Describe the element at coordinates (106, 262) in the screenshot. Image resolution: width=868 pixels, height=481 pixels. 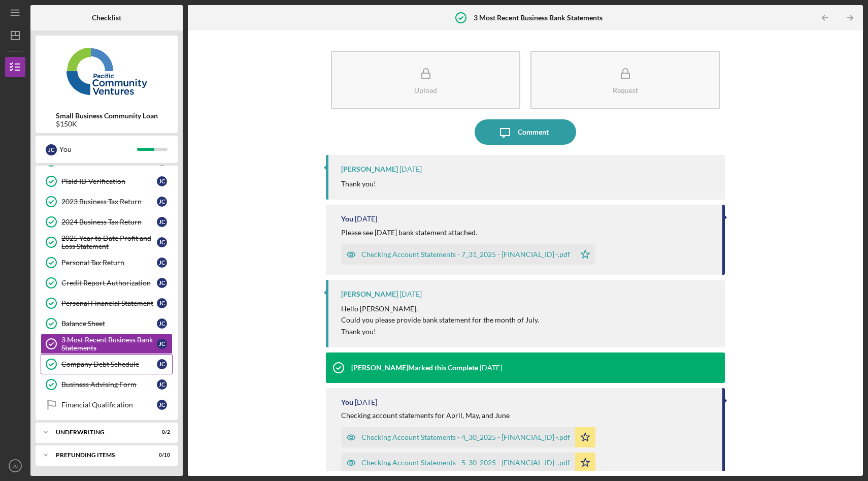
I see `a: Personal Tax ReturnJC` at that location.